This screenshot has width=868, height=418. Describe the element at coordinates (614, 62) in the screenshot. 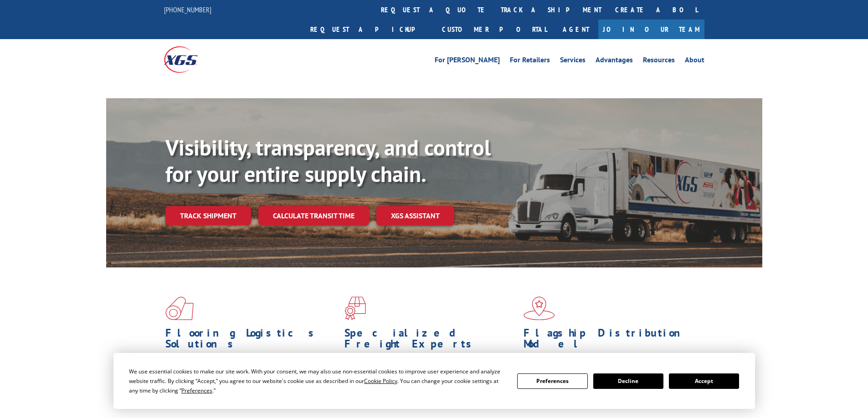

I see `a: Advantages` at that location.